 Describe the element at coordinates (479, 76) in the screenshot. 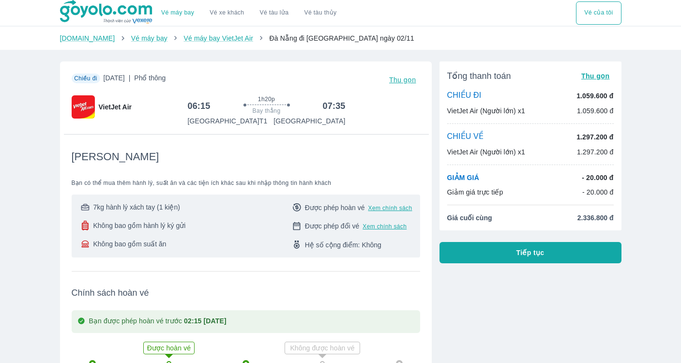

I see `span: Tổng thanh toán` at that location.